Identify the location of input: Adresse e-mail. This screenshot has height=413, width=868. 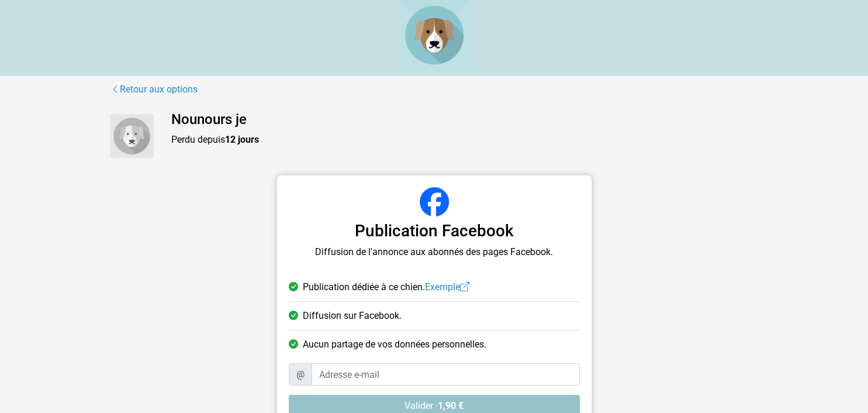
(445, 374).